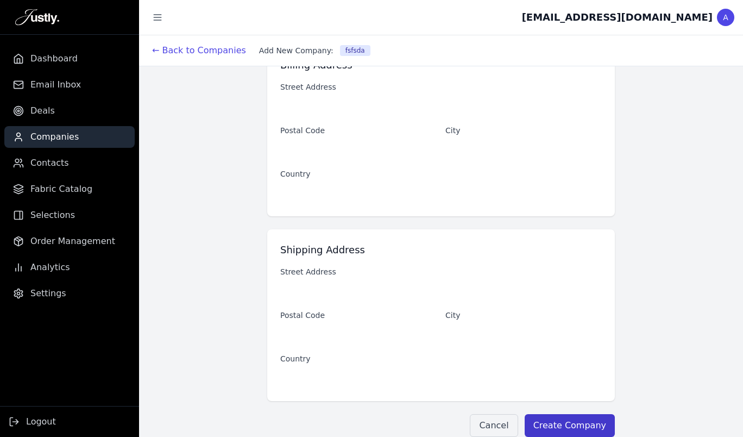 The height and width of the screenshot is (437, 743). What do you see at coordinates (70, 293) in the screenshot?
I see `a: Settings` at bounding box center [70, 293].